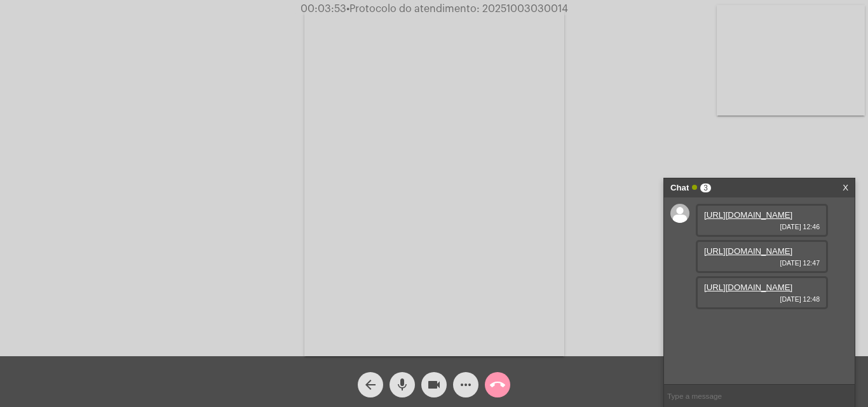 The width and height of the screenshot is (868, 407). What do you see at coordinates (679, 188) in the screenshot?
I see `strong: Chat` at bounding box center [679, 188].